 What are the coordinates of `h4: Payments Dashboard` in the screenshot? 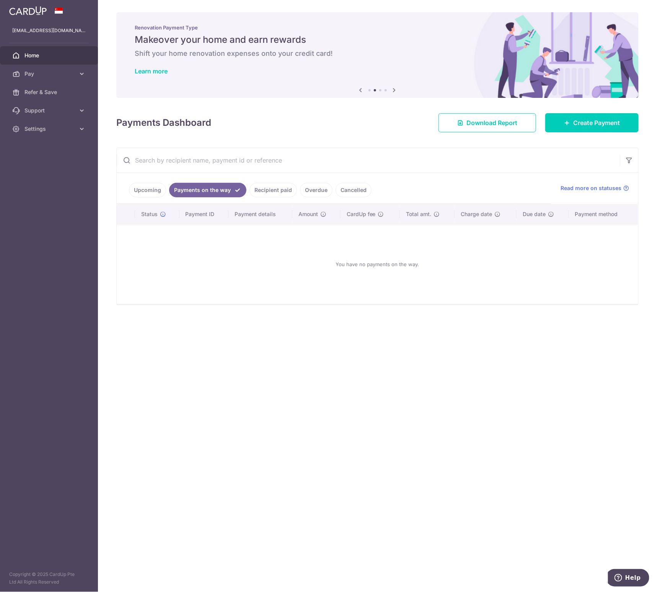 It's located at (164, 123).